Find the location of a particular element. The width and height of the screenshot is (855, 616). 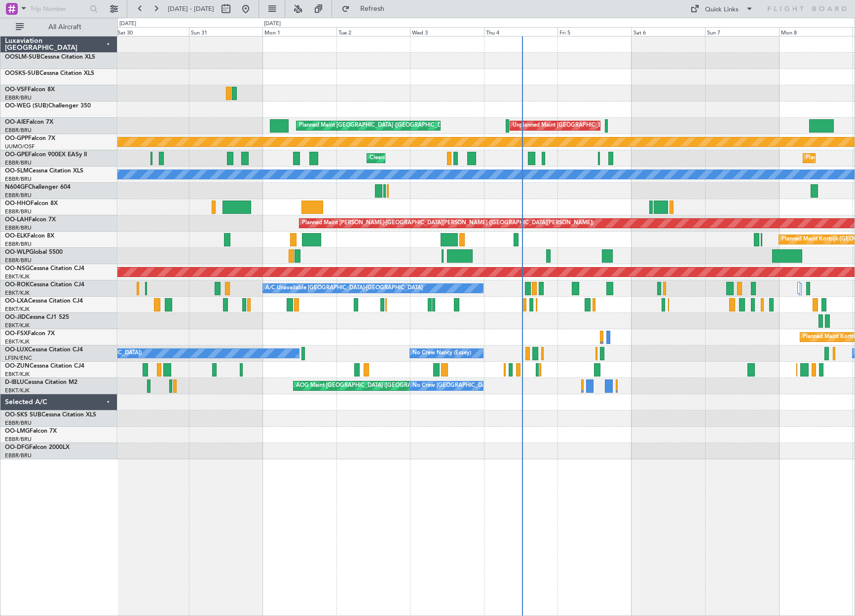

a: UUMO/OSF is located at coordinates (20, 147).